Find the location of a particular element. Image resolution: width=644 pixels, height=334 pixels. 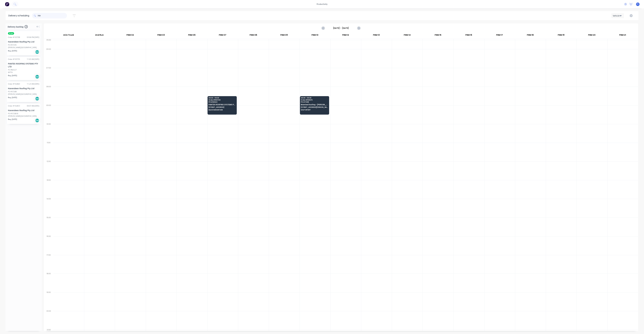

div: FNM 21 is located at coordinates (623, 36).